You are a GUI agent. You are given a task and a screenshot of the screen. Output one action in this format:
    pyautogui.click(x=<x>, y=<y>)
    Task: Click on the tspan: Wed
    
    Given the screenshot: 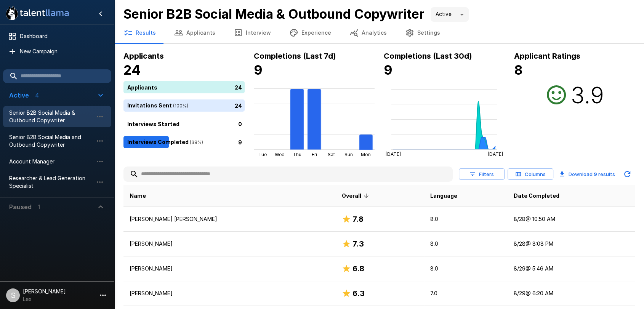 What is the action you would take?
    pyautogui.click(x=280, y=154)
    